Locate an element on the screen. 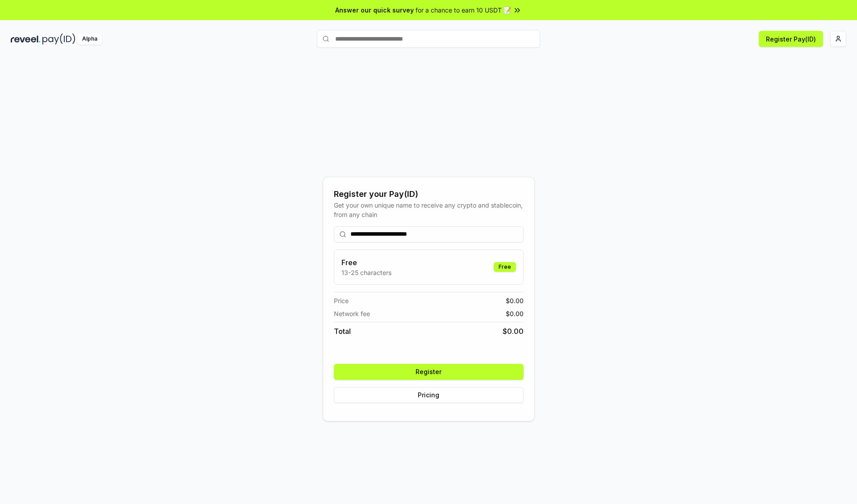 This screenshot has width=857, height=504. h3: Free is located at coordinates (366, 262).